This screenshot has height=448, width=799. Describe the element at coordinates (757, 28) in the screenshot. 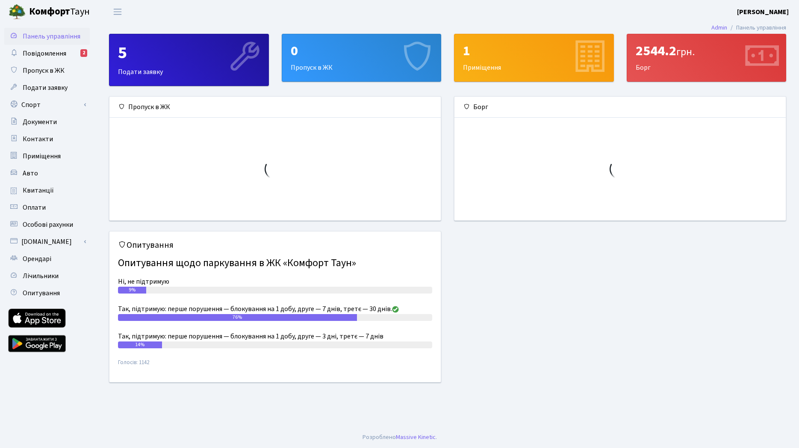

I see `li: Панель управління` at that location.